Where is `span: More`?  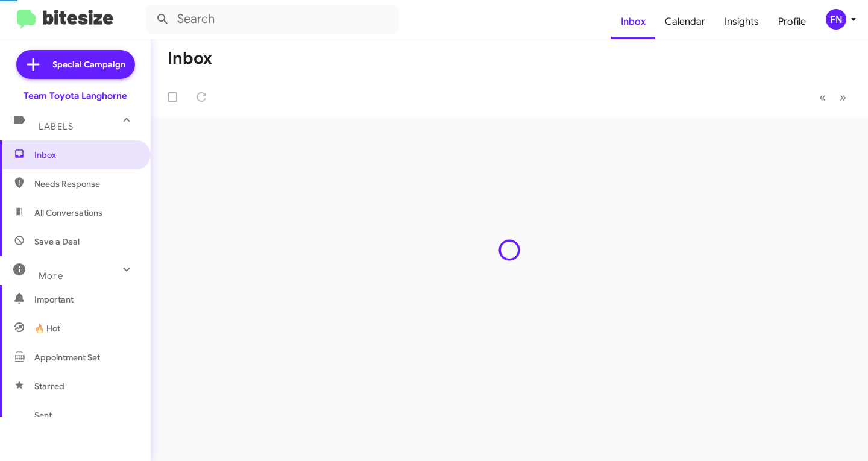
span: More is located at coordinates (51, 276).